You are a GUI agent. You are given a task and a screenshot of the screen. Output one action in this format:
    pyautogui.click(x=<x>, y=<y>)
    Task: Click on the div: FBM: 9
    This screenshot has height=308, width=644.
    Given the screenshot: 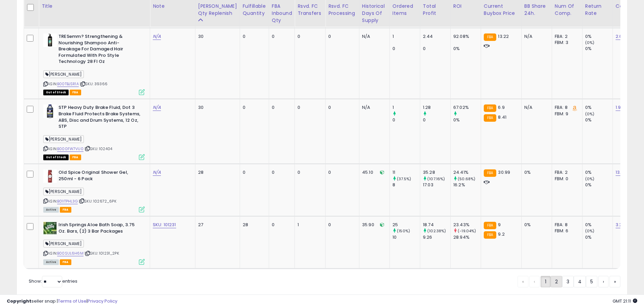 What is the action you would take?
    pyautogui.click(x=566, y=114)
    